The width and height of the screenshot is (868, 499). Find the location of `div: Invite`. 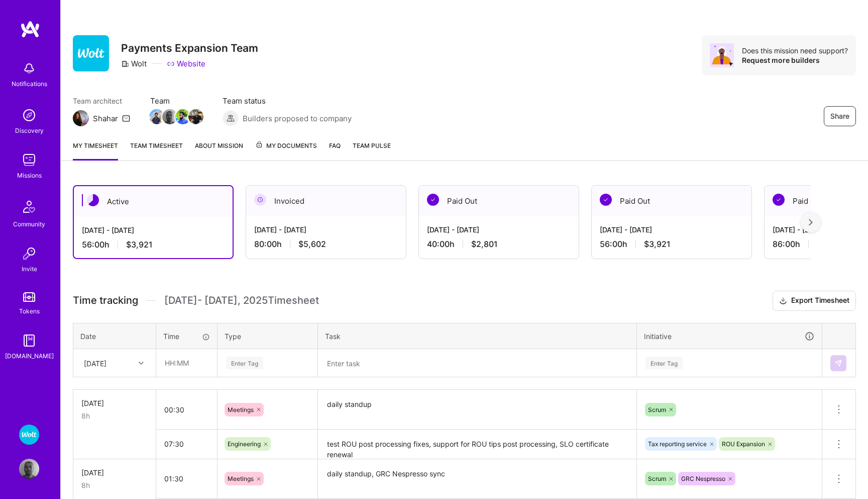

div: Invite is located at coordinates (29, 268).